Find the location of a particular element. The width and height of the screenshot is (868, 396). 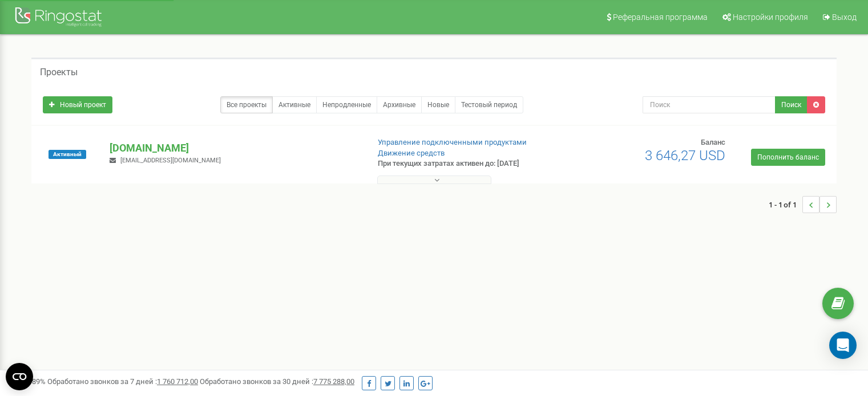

input: Поиск is located at coordinates (708, 105).